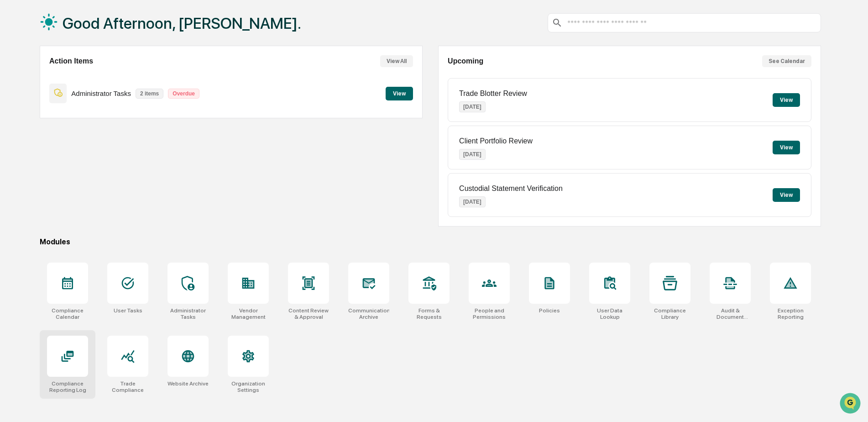  I want to click on a: 🖐️Preclearance, so click(34, 120).